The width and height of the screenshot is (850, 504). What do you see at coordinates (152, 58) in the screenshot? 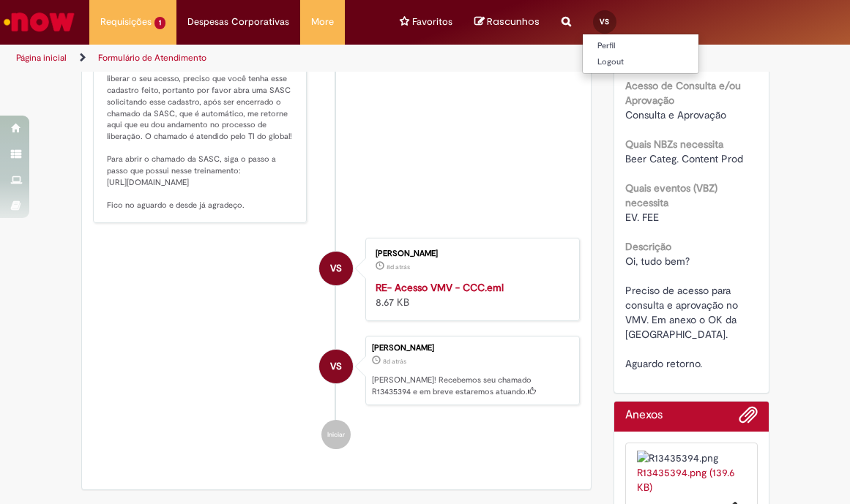
I see `a: Formulário de Atendimento` at bounding box center [152, 58].